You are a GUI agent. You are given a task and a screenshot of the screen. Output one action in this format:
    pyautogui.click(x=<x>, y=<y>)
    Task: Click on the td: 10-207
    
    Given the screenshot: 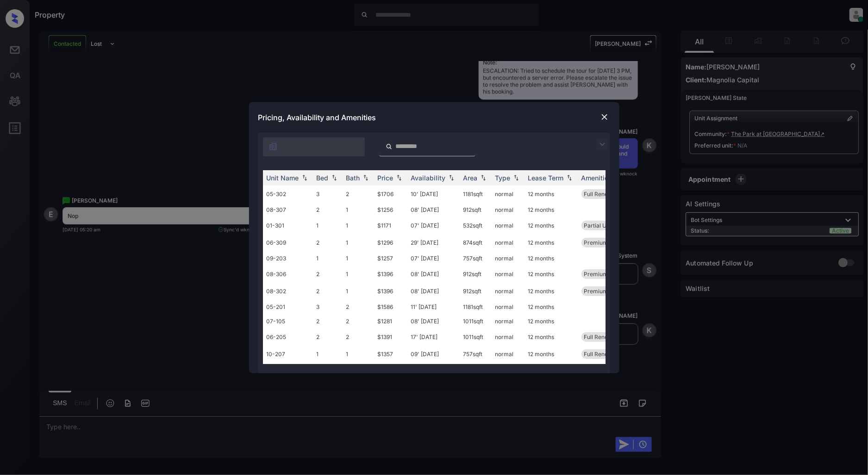 What is the action you would take?
    pyautogui.click(x=288, y=354)
    